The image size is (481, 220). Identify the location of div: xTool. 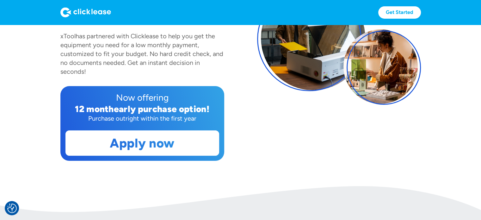
(68, 36).